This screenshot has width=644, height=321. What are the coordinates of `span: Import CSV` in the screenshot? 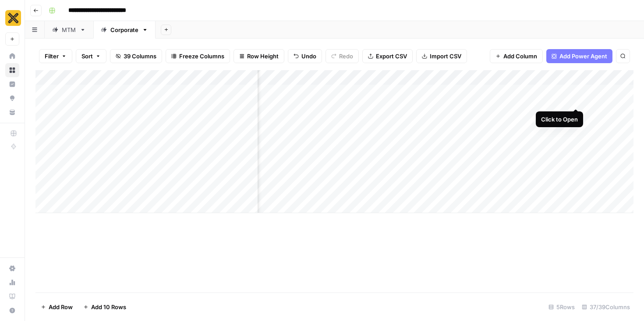 It's located at (446, 56).